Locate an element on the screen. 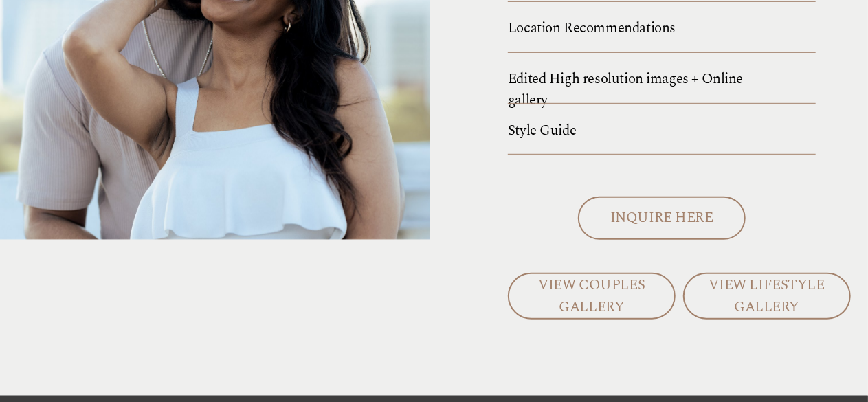  a: VIEW COUPLES GALLERY is located at coordinates (592, 296).